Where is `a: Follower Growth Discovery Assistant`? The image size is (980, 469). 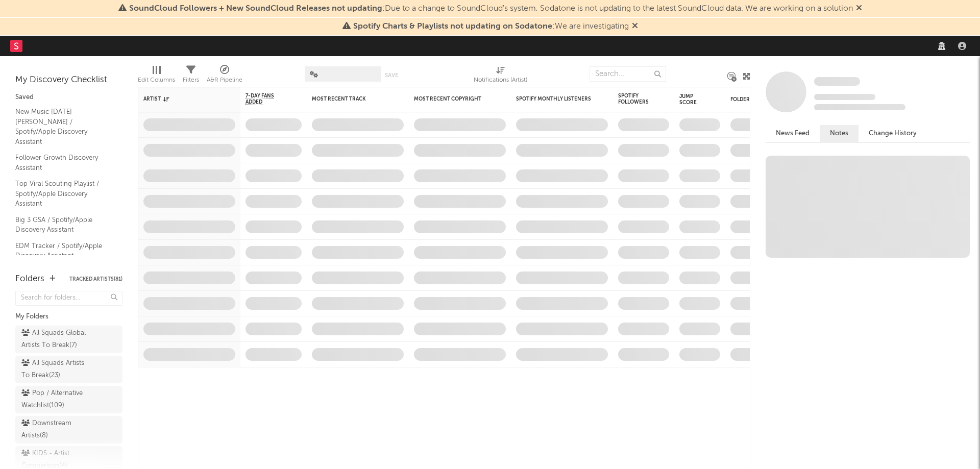
a: Follower Growth Discovery Assistant is located at coordinates (64, 162).